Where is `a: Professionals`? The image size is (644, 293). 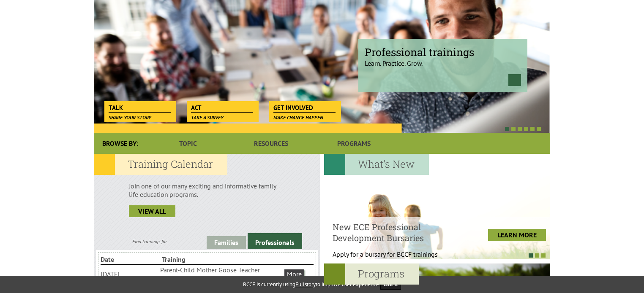 a: Professionals is located at coordinates (275, 241).